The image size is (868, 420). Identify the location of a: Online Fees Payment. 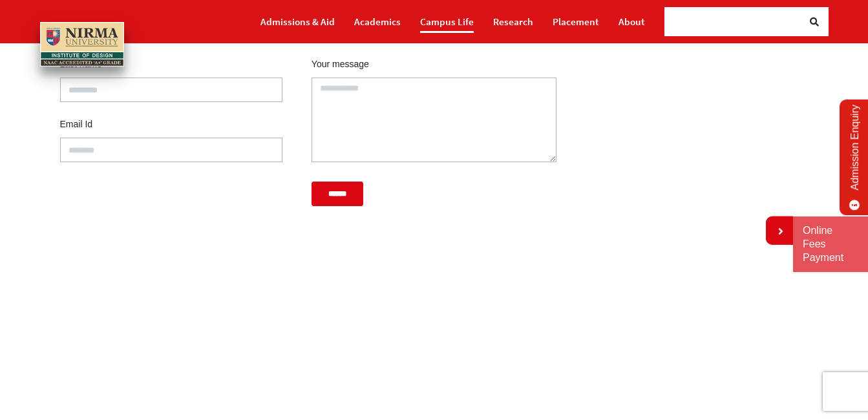
(830, 244).